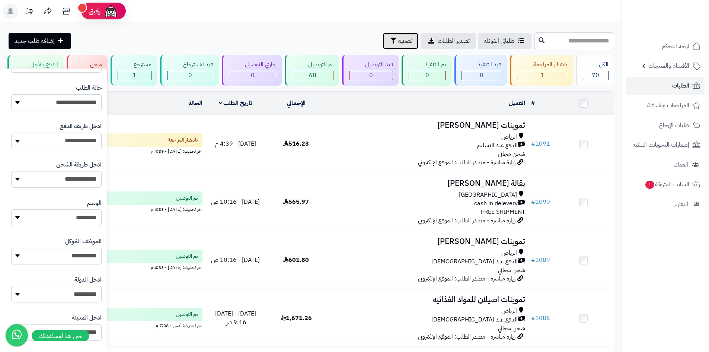  Describe the element at coordinates (400, 41) in the screenshot. I see `button: تصفية` at that location.